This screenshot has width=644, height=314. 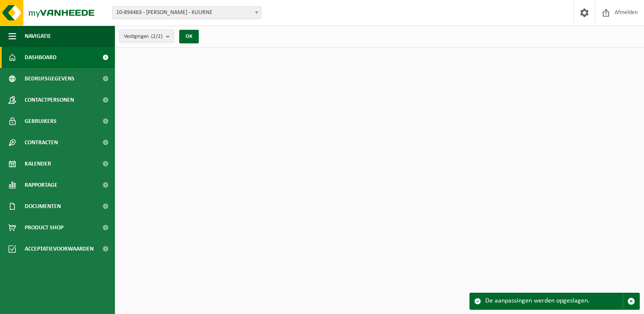 I want to click on span: Dashboard, so click(x=40, y=58).